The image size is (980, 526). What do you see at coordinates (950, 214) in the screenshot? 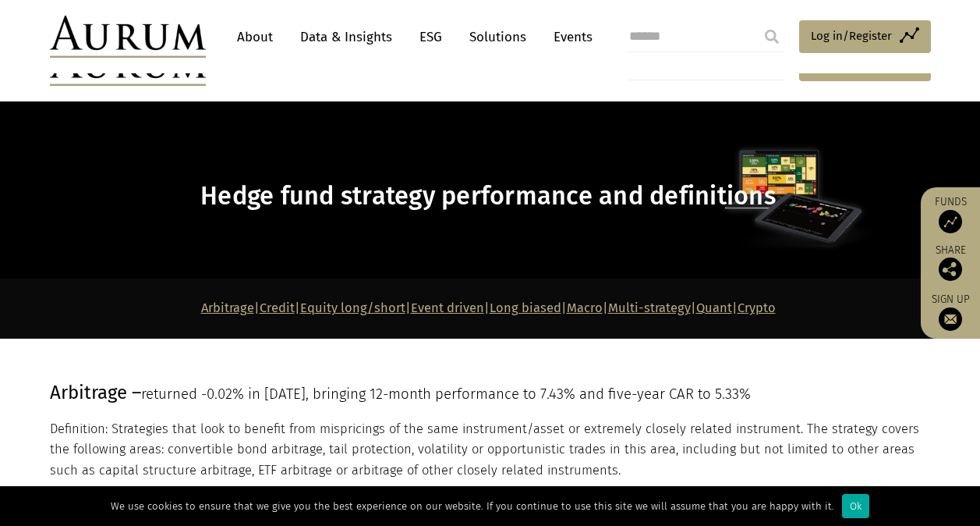
I see `a: Funds` at bounding box center [950, 214].